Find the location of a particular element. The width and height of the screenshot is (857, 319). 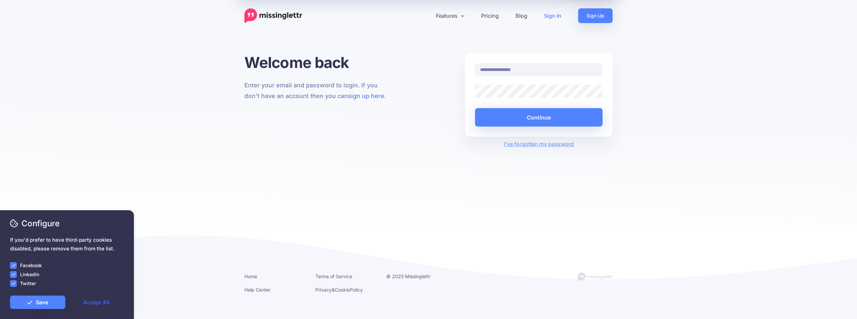

a: Cookie is located at coordinates (342, 290).